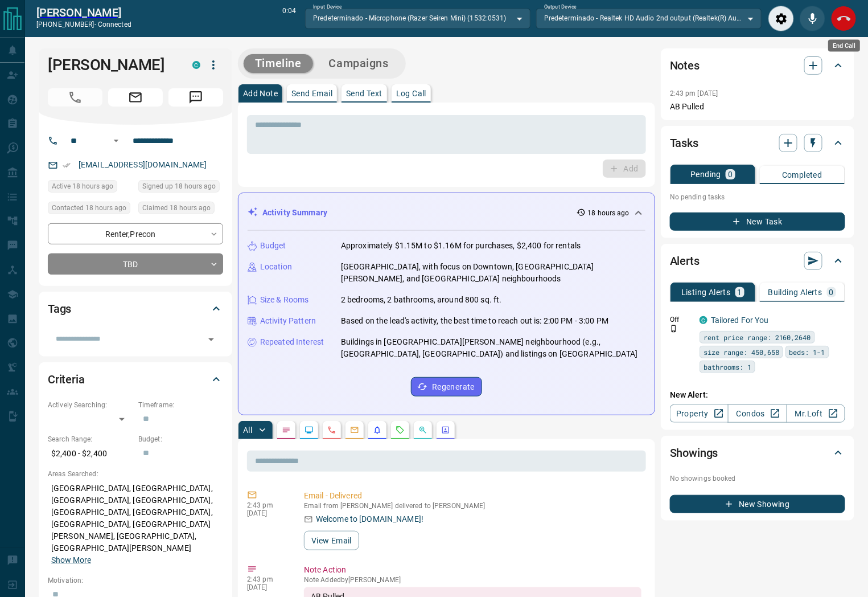 This screenshot has height=597, width=868. I want to click on a: Tailored For You, so click(740, 320).